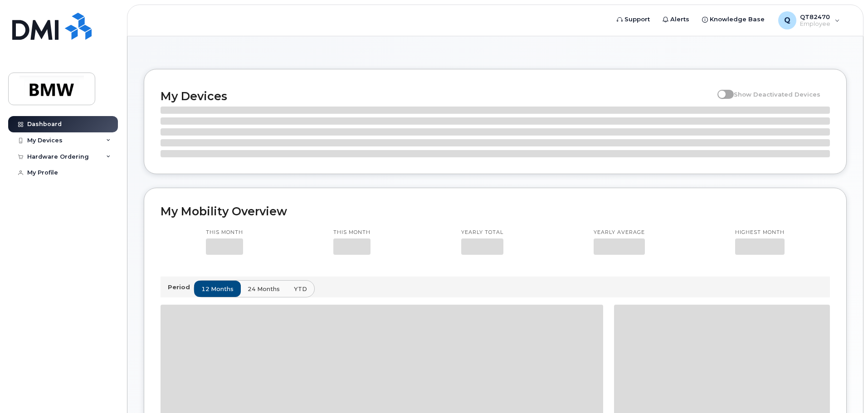 The image size is (868, 413). I want to click on span: YTD, so click(300, 289).